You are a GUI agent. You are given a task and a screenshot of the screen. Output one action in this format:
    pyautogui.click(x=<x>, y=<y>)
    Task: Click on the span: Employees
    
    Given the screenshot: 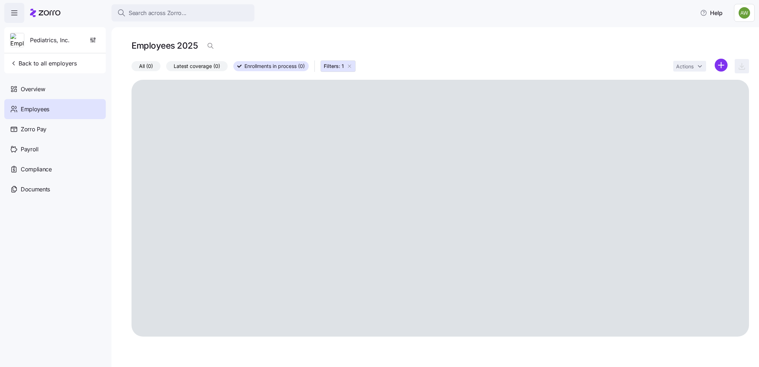 What is the action you would take?
    pyautogui.click(x=35, y=109)
    